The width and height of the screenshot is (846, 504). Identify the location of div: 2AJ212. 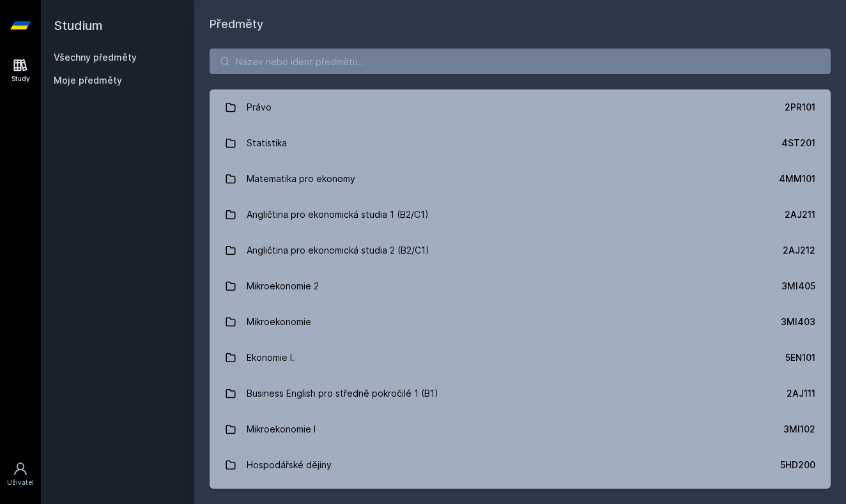
(798, 250).